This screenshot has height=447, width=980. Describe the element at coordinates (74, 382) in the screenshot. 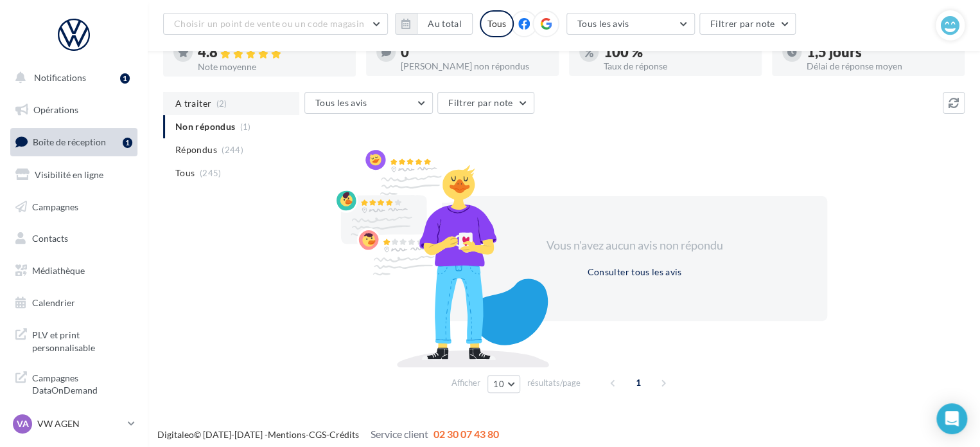

I see `a: Campagnes DataOnDemand` at that location.